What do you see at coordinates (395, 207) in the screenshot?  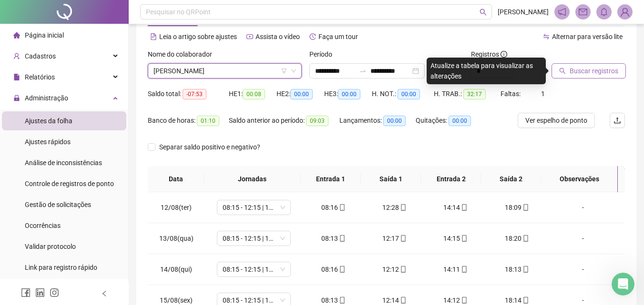 I see `div: 12:28` at bounding box center [395, 207].